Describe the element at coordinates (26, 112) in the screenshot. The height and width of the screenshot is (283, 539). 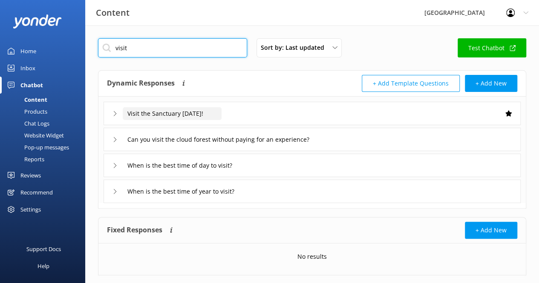
I see `div: Products` at that location.